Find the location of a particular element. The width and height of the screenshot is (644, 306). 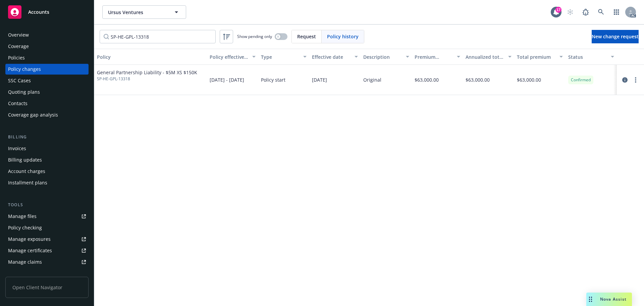

a: Account charges is located at coordinates (47, 171).